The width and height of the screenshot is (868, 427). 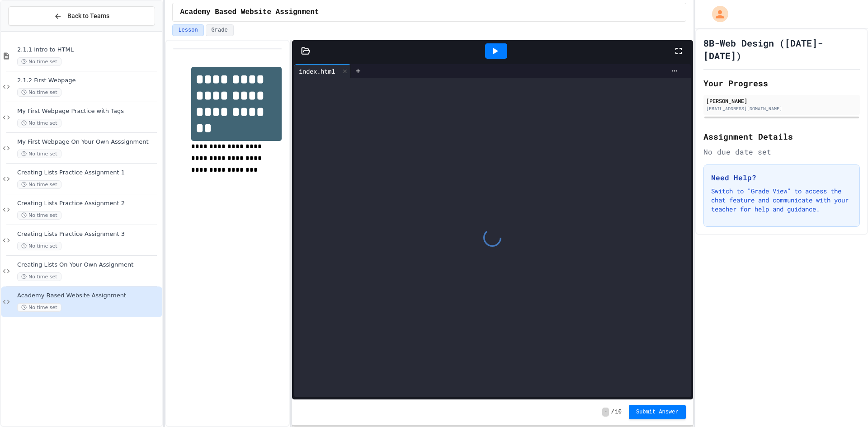 I want to click on span: 10, so click(x=619, y=412).